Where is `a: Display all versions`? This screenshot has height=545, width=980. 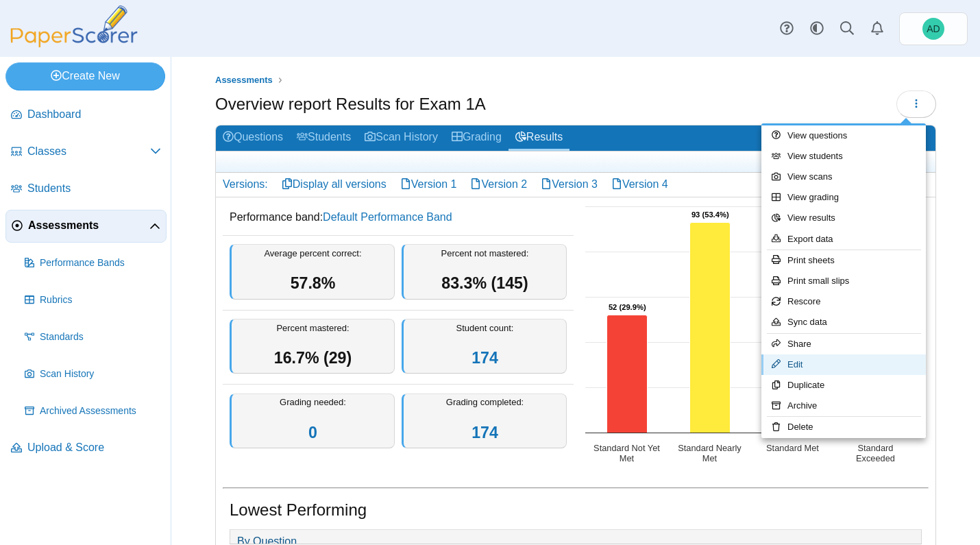
a: Display all versions is located at coordinates (334, 185).